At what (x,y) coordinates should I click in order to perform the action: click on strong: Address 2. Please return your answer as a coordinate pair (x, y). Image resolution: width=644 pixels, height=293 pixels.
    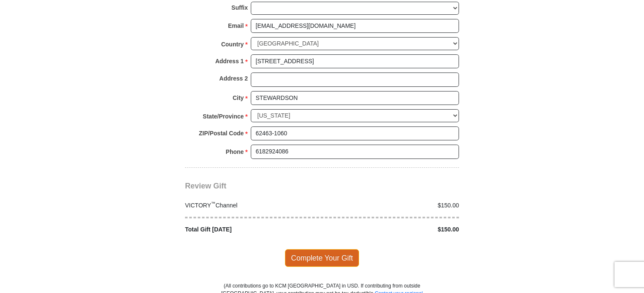
    Looking at the image, I should click on (233, 78).